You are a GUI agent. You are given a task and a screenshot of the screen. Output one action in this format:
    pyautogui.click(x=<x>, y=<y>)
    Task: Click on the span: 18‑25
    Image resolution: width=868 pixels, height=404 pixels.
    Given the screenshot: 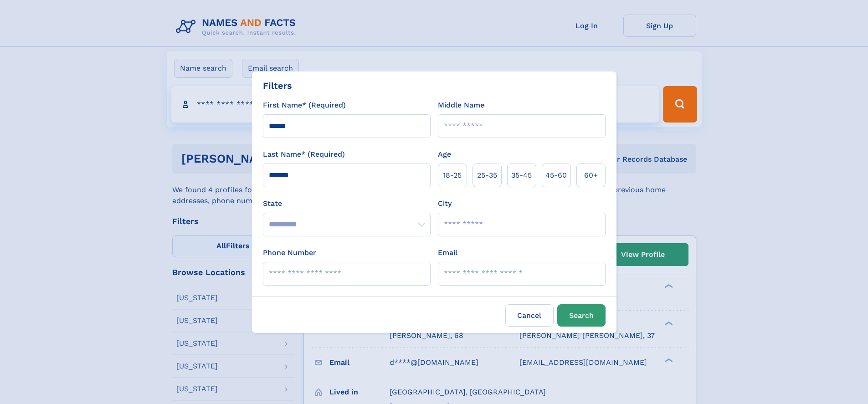 What is the action you would take?
    pyautogui.click(x=452, y=175)
    